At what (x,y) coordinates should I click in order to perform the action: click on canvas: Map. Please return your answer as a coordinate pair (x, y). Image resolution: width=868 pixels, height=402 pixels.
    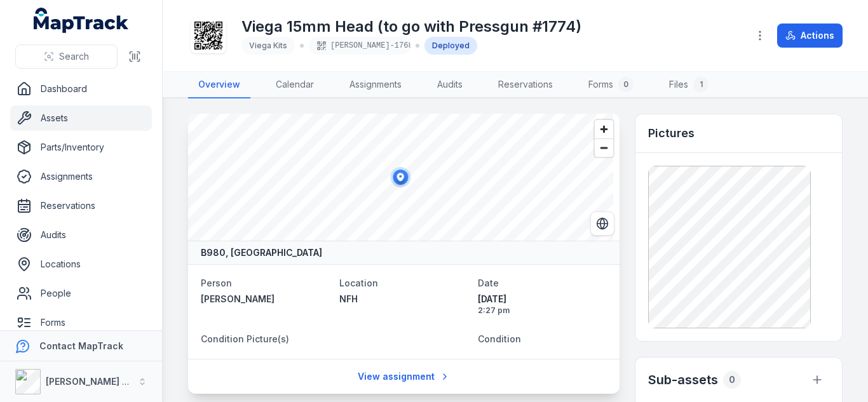
    Looking at the image, I should click on (400, 178).